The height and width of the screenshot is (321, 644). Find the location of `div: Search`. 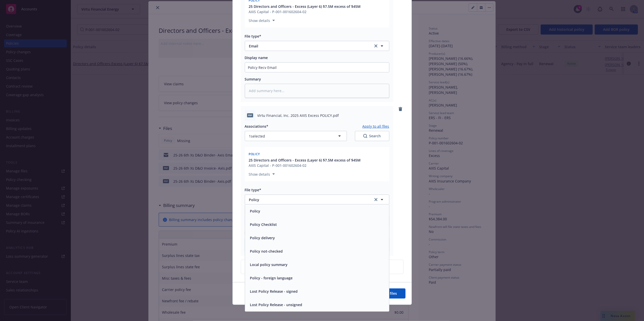

div: Search is located at coordinates (372, 136).